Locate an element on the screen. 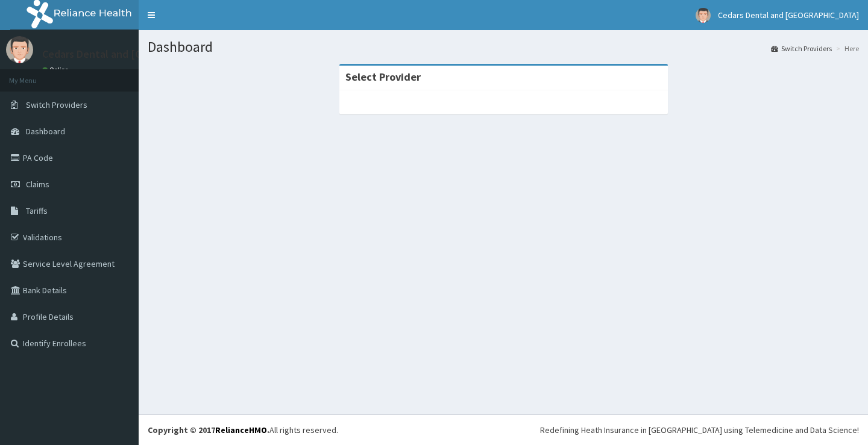  strong: Select Provider is located at coordinates (383, 77).